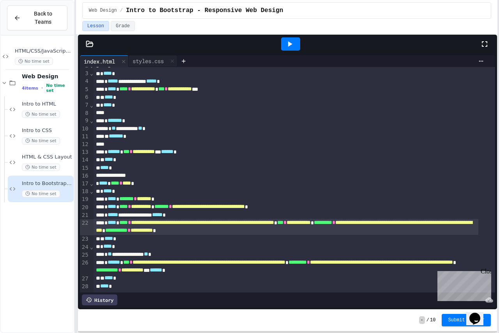 The width and height of the screenshot is (499, 333). Describe the element at coordinates (123, 26) in the screenshot. I see `button: Grade` at that location.